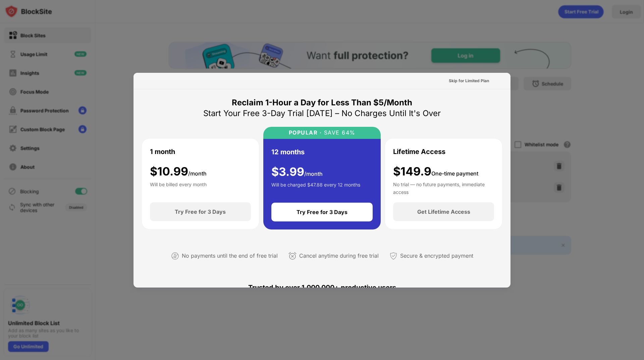 Image resolution: width=644 pixels, height=360 pixels. What do you see at coordinates (339, 256) in the screenshot?
I see `div: Cancel anytime during free trial` at bounding box center [339, 256].